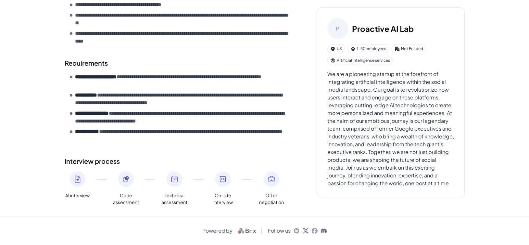 Image resolution: width=529 pixels, height=245 pixels. What do you see at coordinates (178, 63) in the screenshot?
I see `h2: Requirements` at bounding box center [178, 63].